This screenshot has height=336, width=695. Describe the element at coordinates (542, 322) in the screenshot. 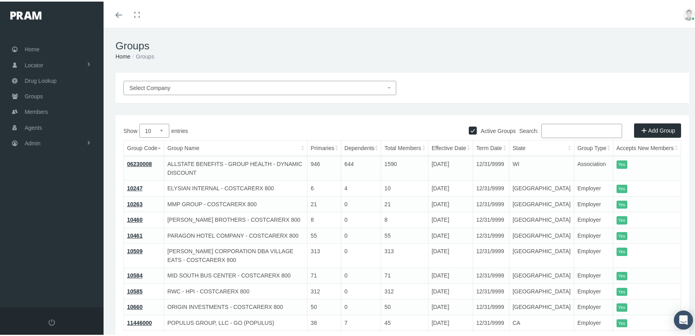

I see `td: CA` at that location.